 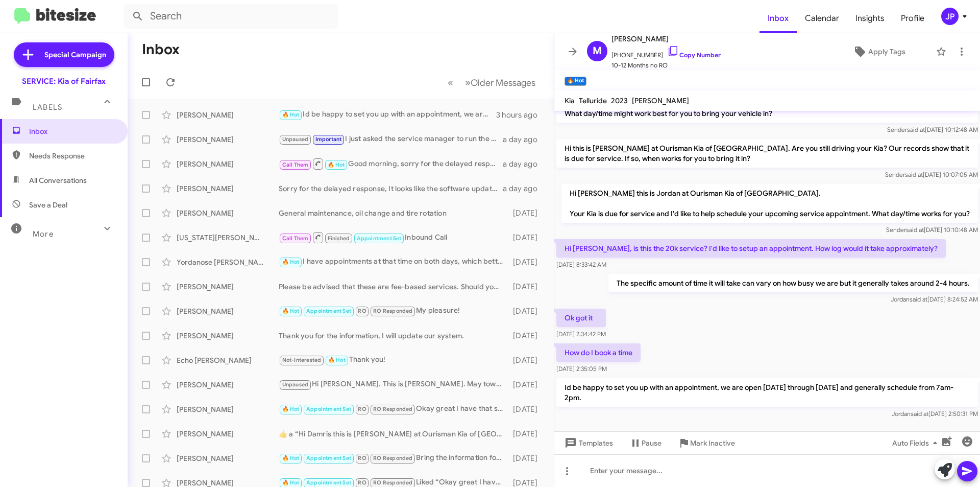 I want to click on span: Telluride, so click(x=593, y=101).